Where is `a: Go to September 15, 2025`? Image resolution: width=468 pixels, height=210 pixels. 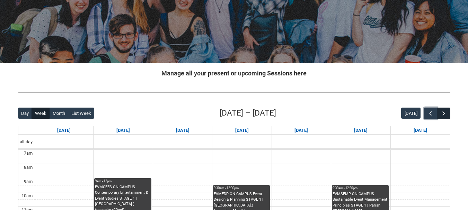 a: Go to September 15, 2025 is located at coordinates (123, 131).